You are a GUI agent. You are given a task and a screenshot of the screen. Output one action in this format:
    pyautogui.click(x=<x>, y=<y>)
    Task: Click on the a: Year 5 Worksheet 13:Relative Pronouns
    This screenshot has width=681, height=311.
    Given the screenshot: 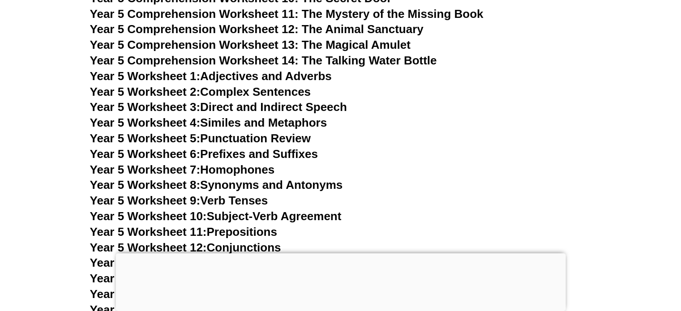 What is the action you would take?
    pyautogui.click(x=199, y=263)
    